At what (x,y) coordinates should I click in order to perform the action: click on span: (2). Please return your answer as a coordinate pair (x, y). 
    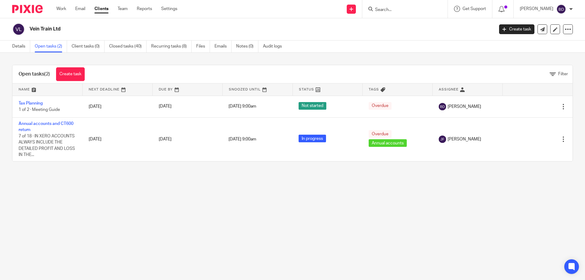
    Looking at the image, I should click on (47, 74).